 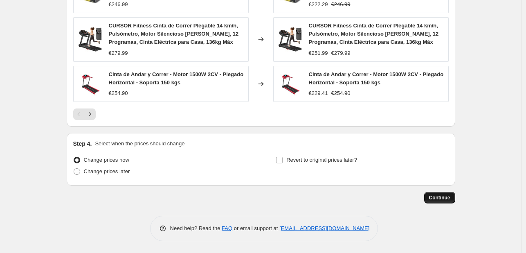 What do you see at coordinates (118, 93) in the screenshot?
I see `div: €254.90` at bounding box center [118, 93].